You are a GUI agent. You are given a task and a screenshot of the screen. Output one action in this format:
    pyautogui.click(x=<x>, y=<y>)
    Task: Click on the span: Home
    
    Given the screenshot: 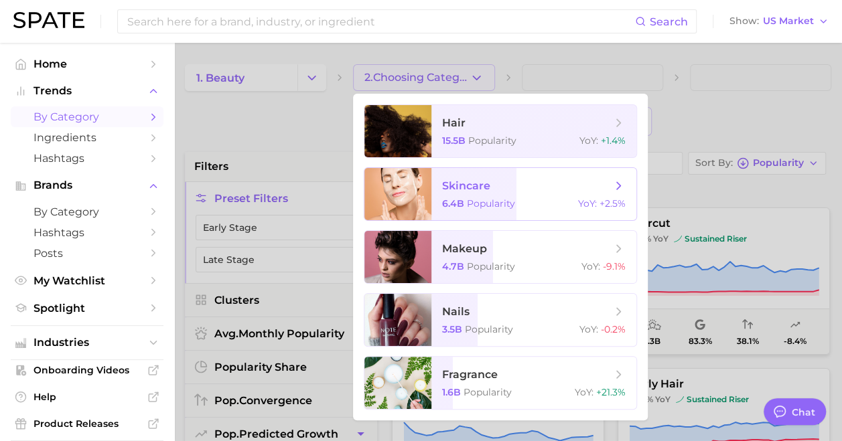 What is the action you would take?
    pyautogui.click(x=87, y=64)
    